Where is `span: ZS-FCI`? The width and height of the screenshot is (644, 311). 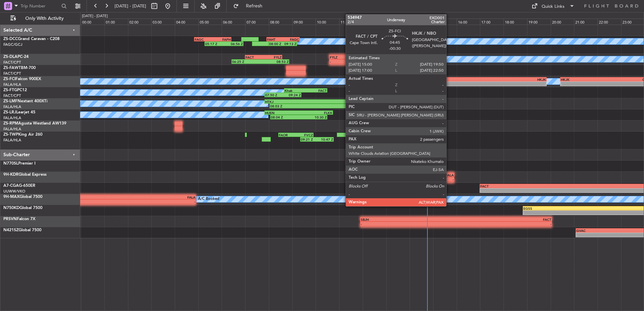
span: ZS-FCI is located at coordinates (10, 79).